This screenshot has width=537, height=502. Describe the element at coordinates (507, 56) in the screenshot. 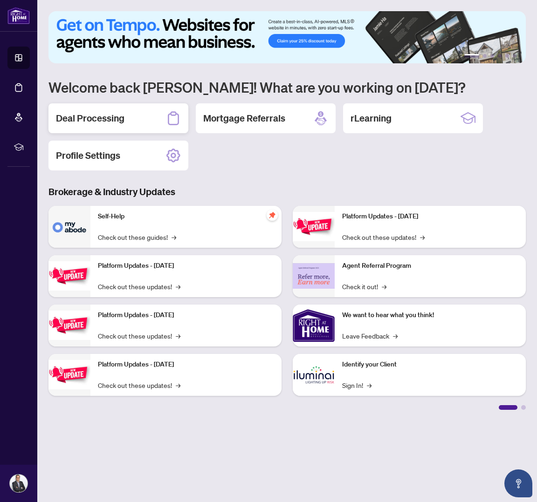

I see `button: 5` at that location.